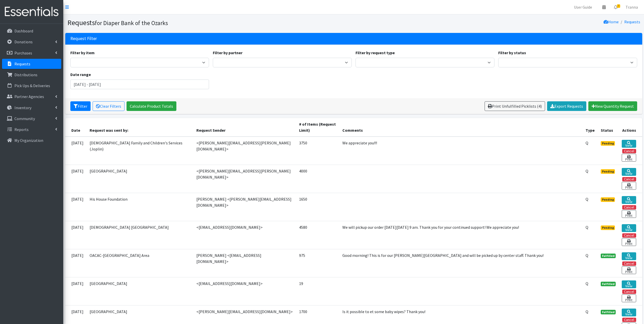 The image size is (644, 324). What do you see at coordinates (461, 151) in the screenshot?
I see `td: We appreciate you!!!` at bounding box center [461, 151].